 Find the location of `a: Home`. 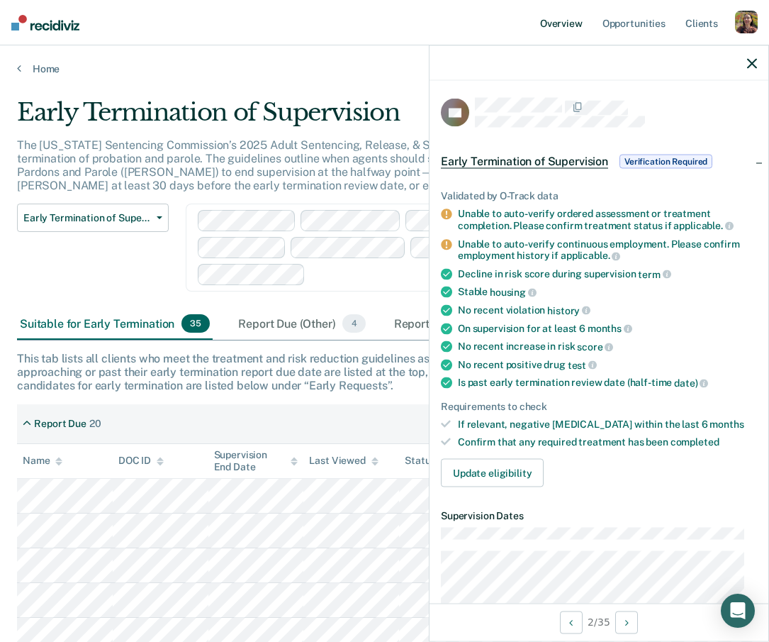

a: Home is located at coordinates (384, 69).